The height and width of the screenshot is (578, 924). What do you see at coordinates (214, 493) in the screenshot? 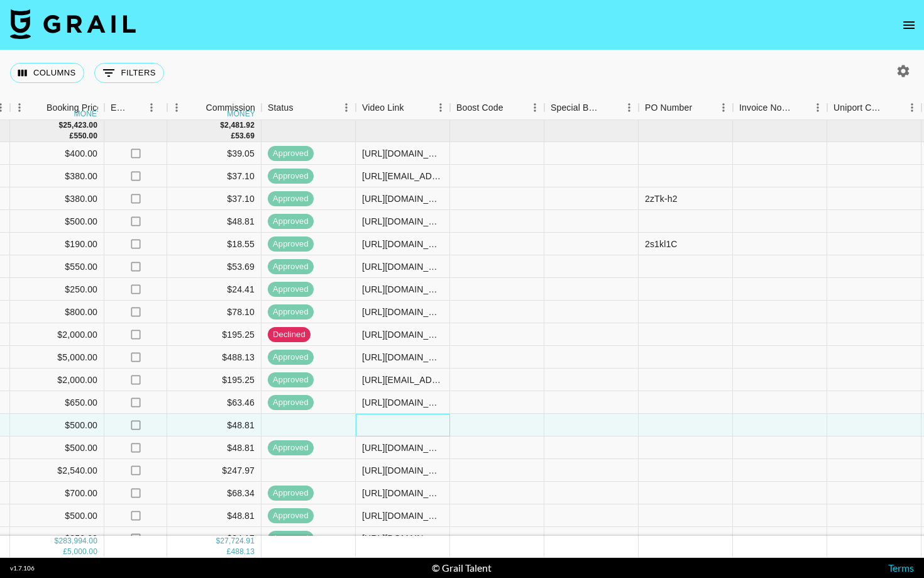
I see `div: $68.34` at bounding box center [214, 493].